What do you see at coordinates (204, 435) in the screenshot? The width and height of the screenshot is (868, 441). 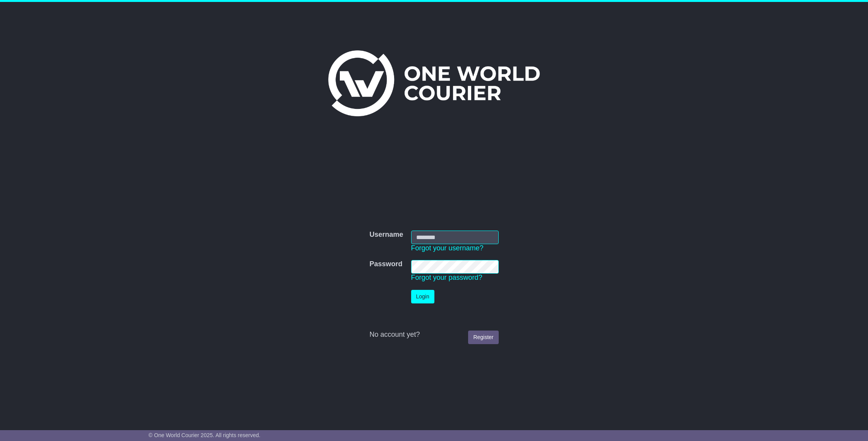 I see `span: © One World Courier 2025. All rights reserved.` at bounding box center [204, 435].